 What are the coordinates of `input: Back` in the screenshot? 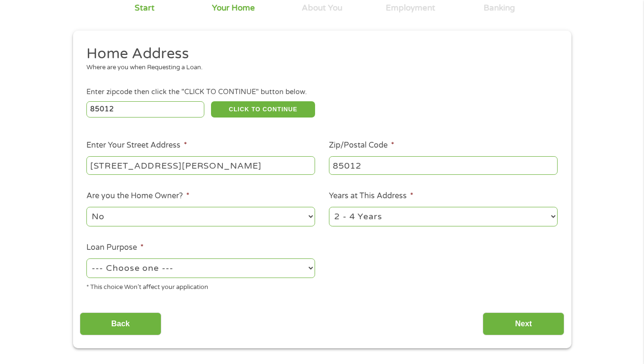 It's located at (120, 324).